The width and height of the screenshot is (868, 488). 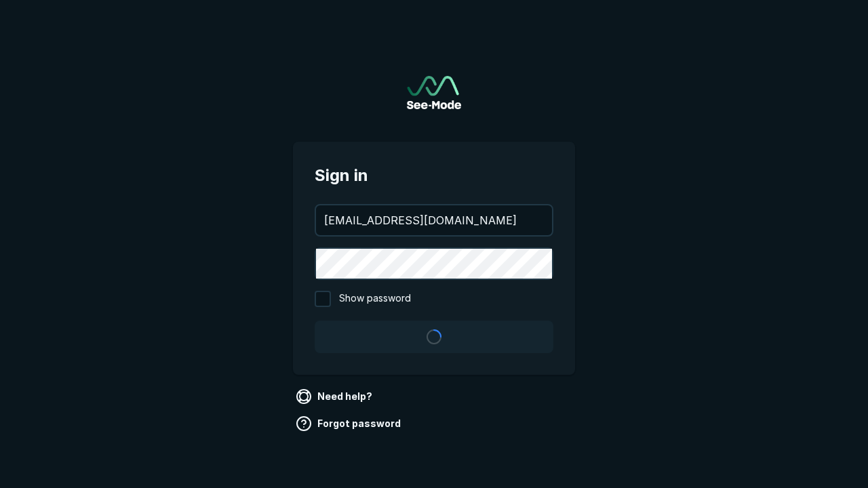 I want to click on span: Sign in, so click(x=434, y=175).